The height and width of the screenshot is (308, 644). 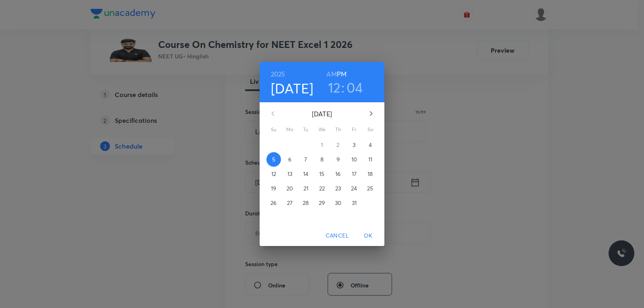 I want to click on button: 23, so click(x=338, y=189).